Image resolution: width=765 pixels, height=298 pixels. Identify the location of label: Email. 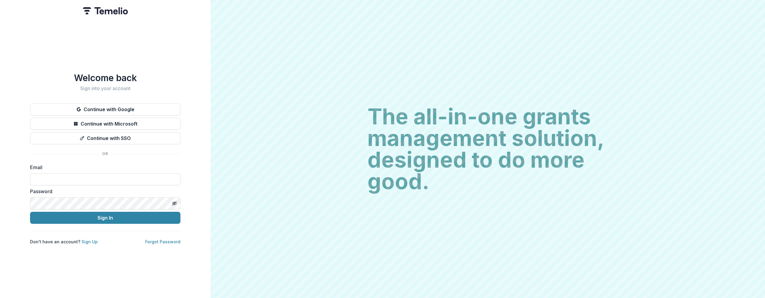
(104, 168).